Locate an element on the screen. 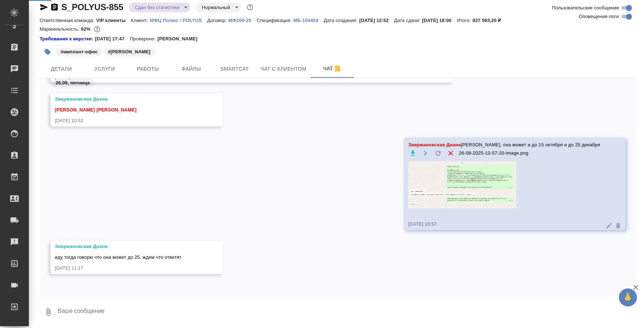 This screenshot has width=644, height=328. img: 26-09-2025-10-57-20-image.png is located at coordinates (462, 185).